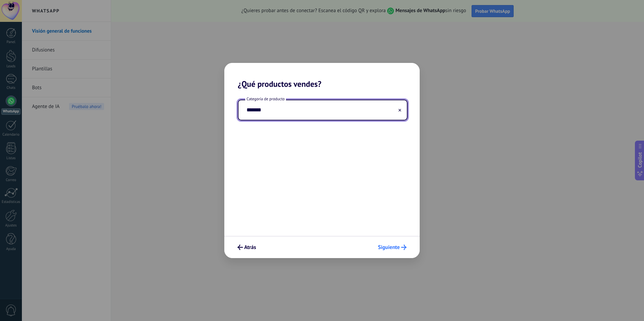 Image resolution: width=644 pixels, height=321 pixels. What do you see at coordinates (250, 247) in the screenshot?
I see `span: Atrás` at bounding box center [250, 247].